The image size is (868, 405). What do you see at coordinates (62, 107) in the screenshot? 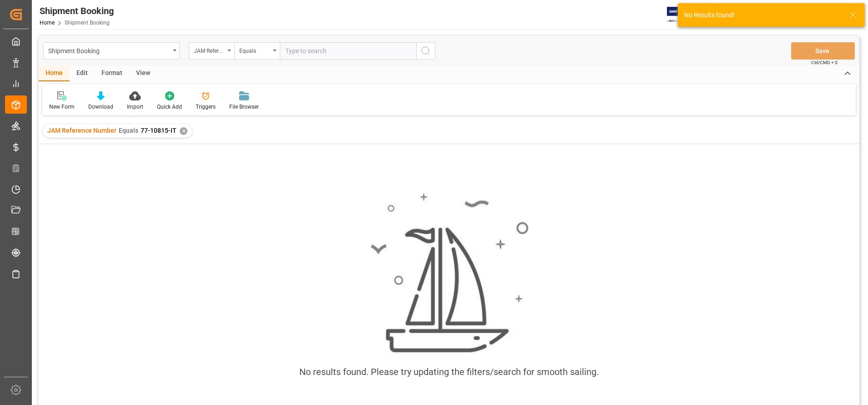
I see `div: New Form` at bounding box center [62, 107].